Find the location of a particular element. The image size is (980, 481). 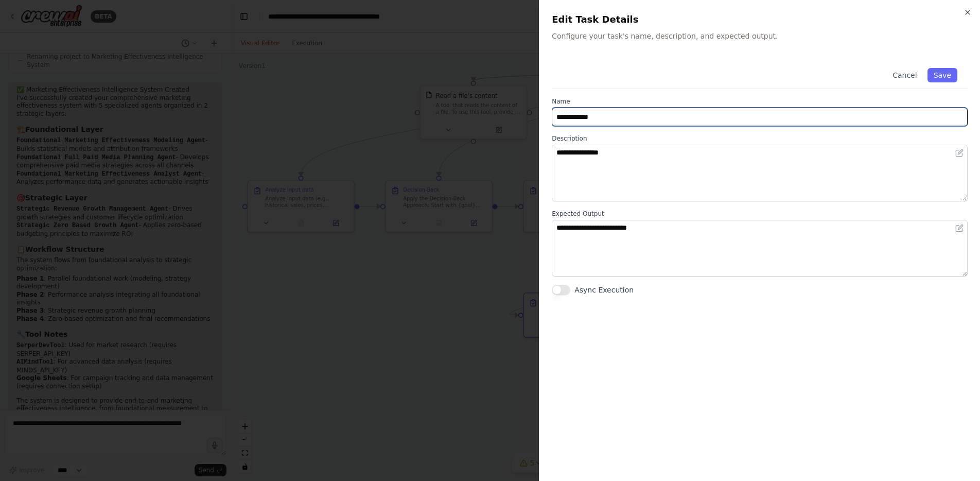

button: Save is located at coordinates (942, 75).